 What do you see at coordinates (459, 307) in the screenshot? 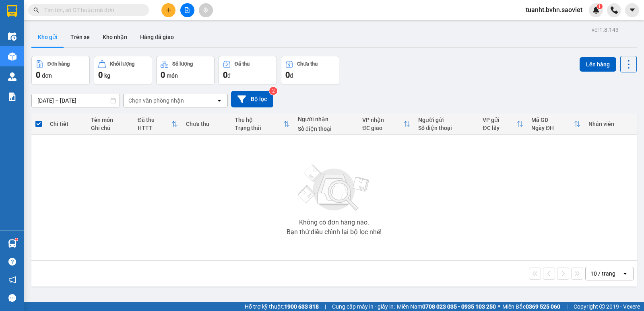
I see `strong: 0708 023 035 - 0935 103 250` at bounding box center [459, 307].